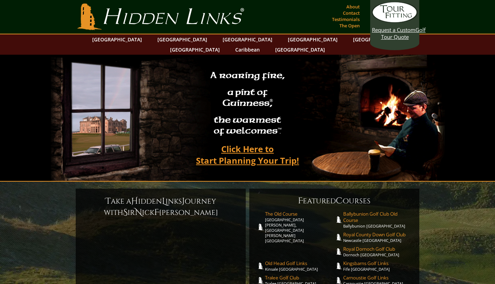  I want to click on h2: A roaring fire, a pint of Guinness , the warmest of welcomes™., so click(248, 104).